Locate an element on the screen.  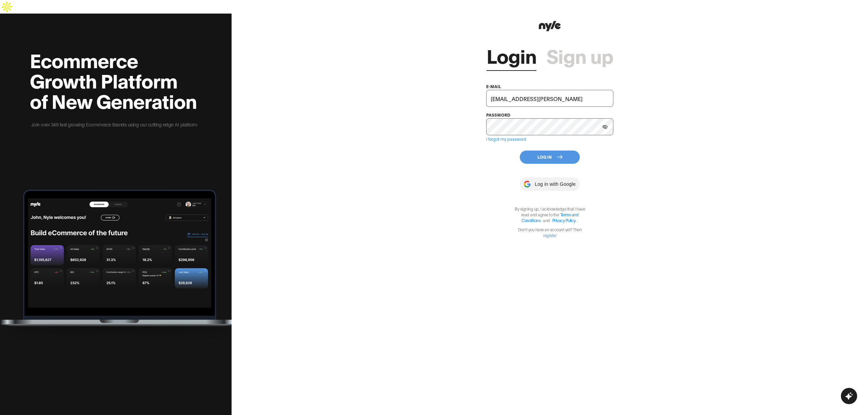
a: Privacy Policy is located at coordinates (564, 220).